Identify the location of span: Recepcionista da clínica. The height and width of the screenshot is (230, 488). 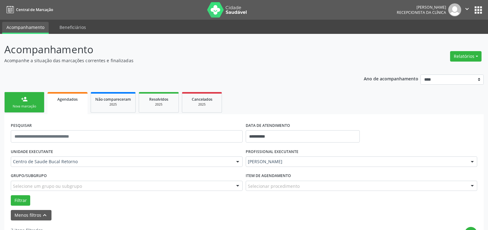
(421, 12).